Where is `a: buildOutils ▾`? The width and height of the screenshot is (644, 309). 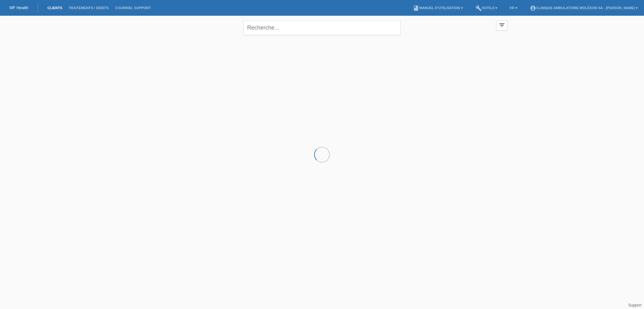 a: buildOutils ▾ is located at coordinates (486, 8).